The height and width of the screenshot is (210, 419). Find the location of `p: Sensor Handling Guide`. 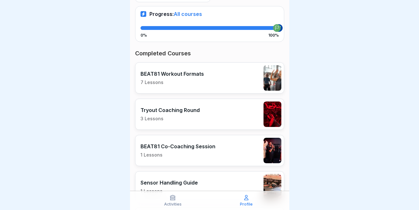

p: Sensor Handling Guide is located at coordinates (169, 183).